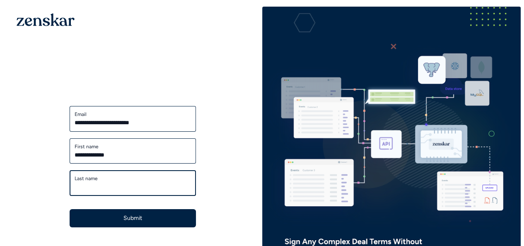 This screenshot has width=524, height=246. I want to click on label: First name, so click(132, 147).